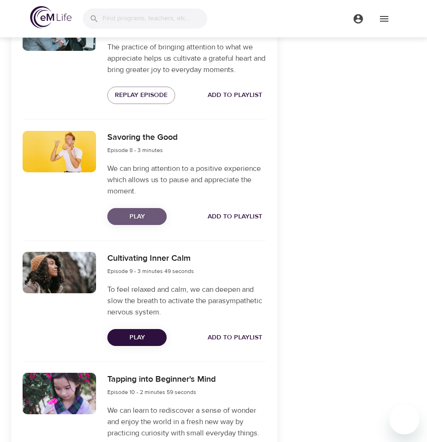  I want to click on input: Find programs, teachers, etc..., so click(155, 18).